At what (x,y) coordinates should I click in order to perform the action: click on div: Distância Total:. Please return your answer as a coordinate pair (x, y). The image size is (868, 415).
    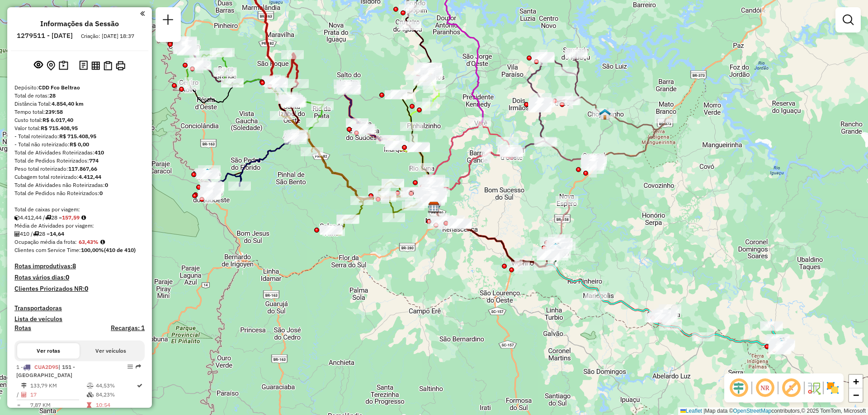
    Looking at the image, I should click on (80, 104).